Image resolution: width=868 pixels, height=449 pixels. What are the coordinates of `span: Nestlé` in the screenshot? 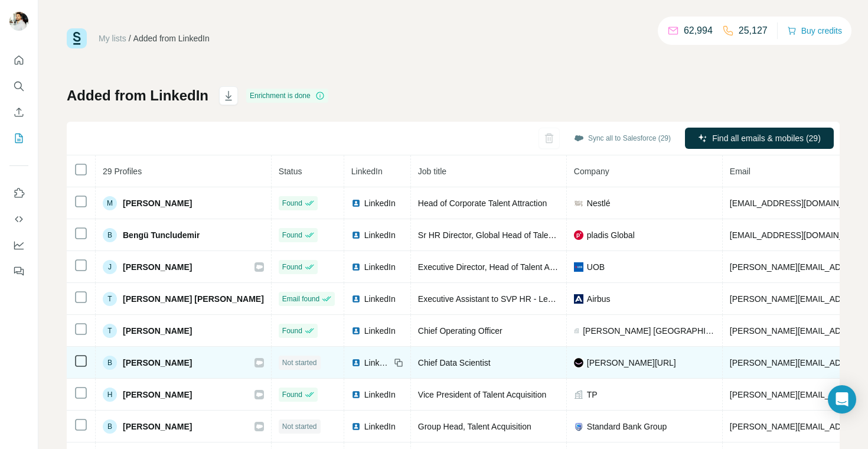 It's located at (599, 203).